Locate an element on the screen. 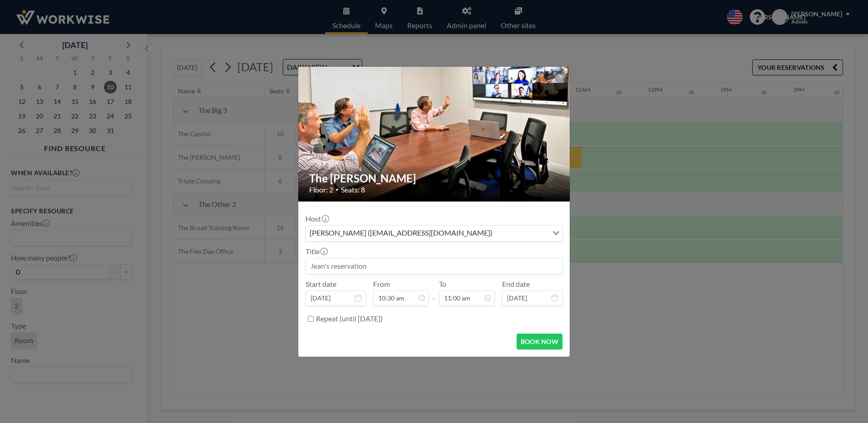 This screenshot has width=868, height=423. input: Search for option is located at coordinates (521, 233).